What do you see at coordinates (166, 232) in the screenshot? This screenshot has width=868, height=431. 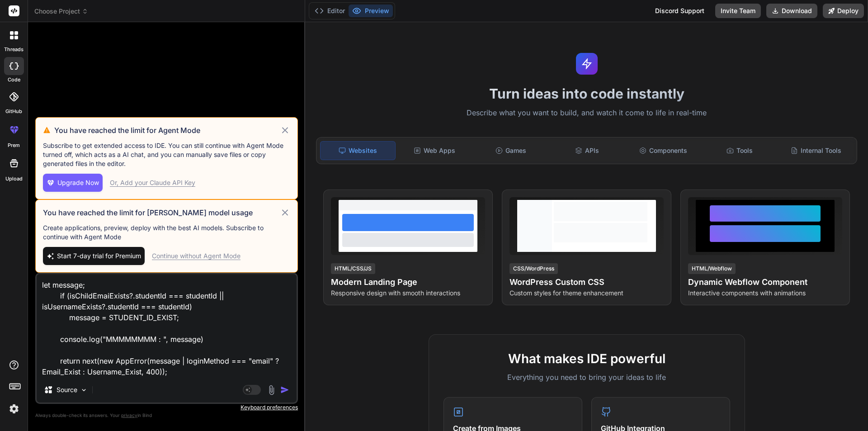 I see `p: Create applications, preview, deploy with the best AI models. Subscribe to continue with Agent Mode` at bounding box center [166, 232].